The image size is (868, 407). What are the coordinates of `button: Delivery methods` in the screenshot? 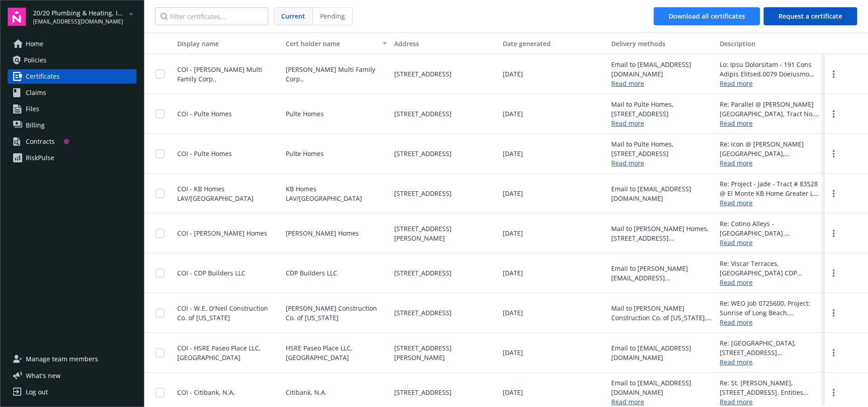 It's located at (661, 44).